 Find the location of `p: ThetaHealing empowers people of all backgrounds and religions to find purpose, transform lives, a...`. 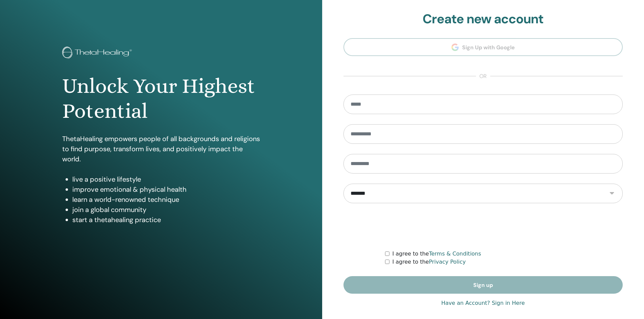

p: ThetaHealing empowers people of all backgrounds and religions to find purpose, transform lives, a... is located at coordinates (161, 149).